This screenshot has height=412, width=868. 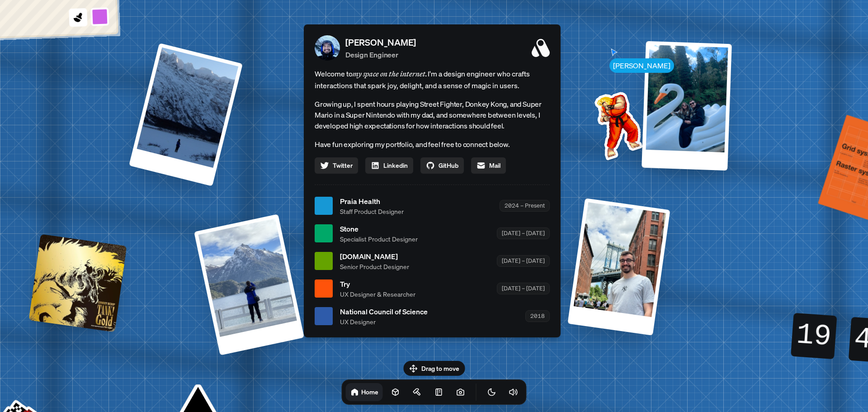 I want to click on span: Staff Product Designer, so click(x=372, y=212).